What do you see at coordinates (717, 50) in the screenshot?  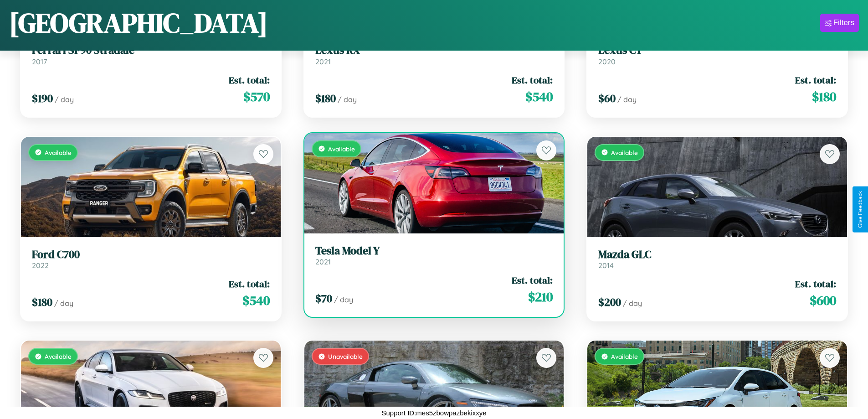 I see `h3: Lexus CT` at bounding box center [717, 50].